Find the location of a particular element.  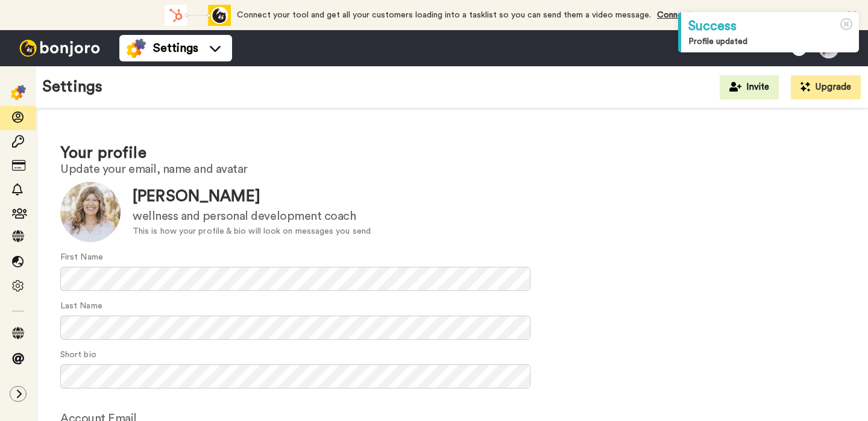

label: Short bio is located at coordinates (78, 355).